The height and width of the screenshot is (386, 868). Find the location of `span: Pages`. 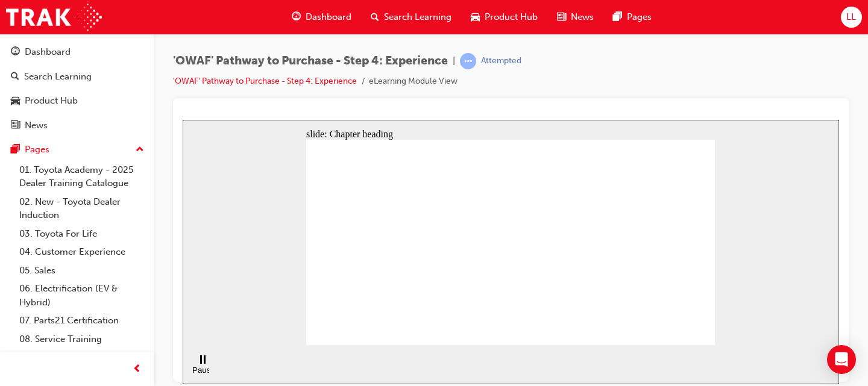

span: Pages is located at coordinates (639, 17).